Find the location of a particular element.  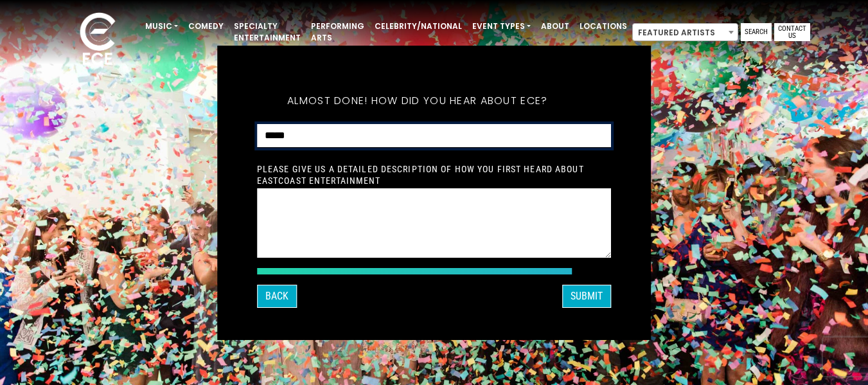

a: Search is located at coordinates (756, 32).